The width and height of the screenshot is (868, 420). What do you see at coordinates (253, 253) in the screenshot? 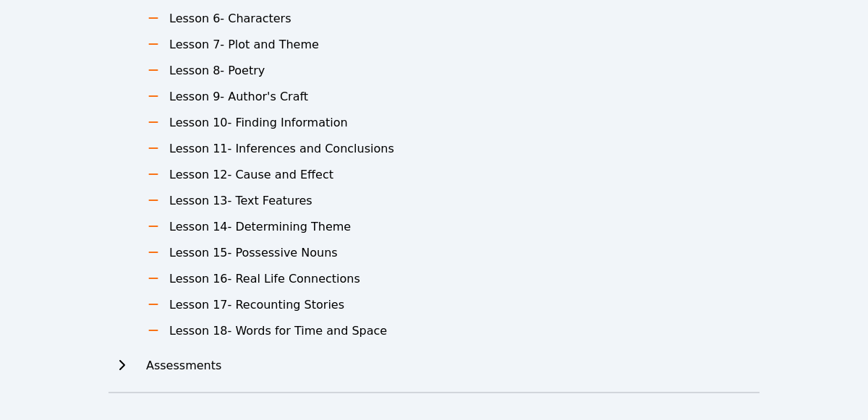
I see `h3: Lesson 15- Possessive Nouns` at bounding box center [253, 253].